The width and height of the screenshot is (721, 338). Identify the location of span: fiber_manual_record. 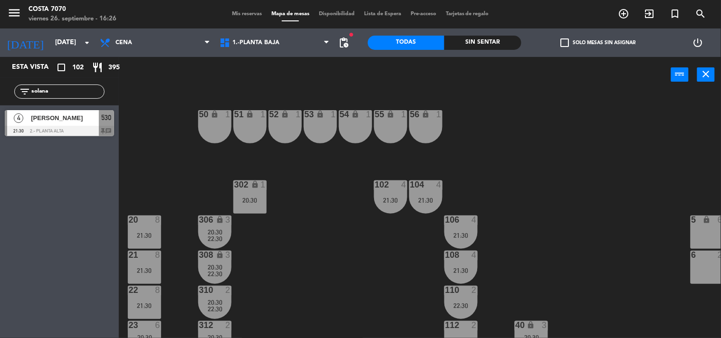
(352, 35).